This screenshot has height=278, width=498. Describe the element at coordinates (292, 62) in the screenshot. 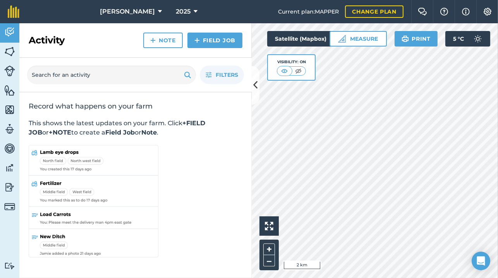

I see `div: Visibility: On` at that location.